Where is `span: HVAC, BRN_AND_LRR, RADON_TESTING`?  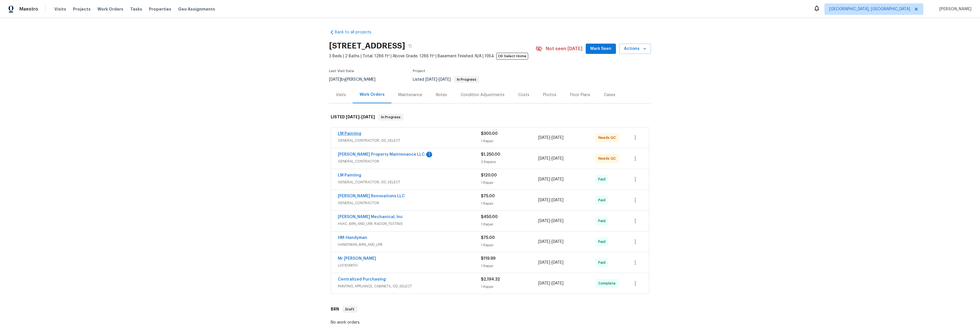 span: HVAC, BRN_AND_LRR, RADON_TESTING is located at coordinates (409, 224).